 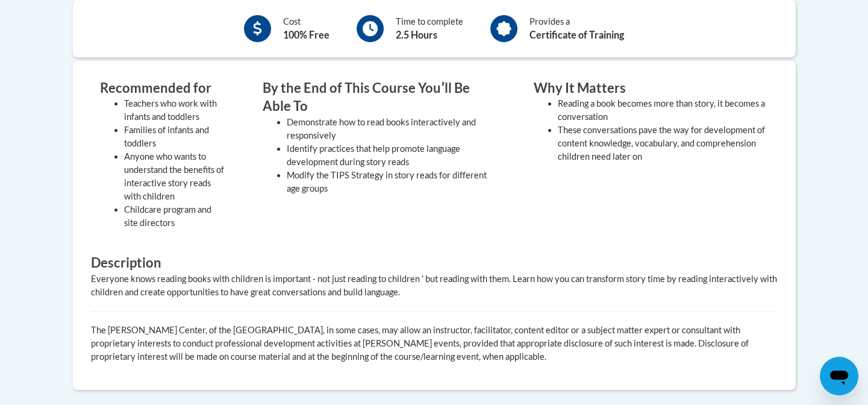 I want to click on li: These conversations pave the way for development of content knowledge, vocabulary, and comprehens..., so click(x=663, y=143).